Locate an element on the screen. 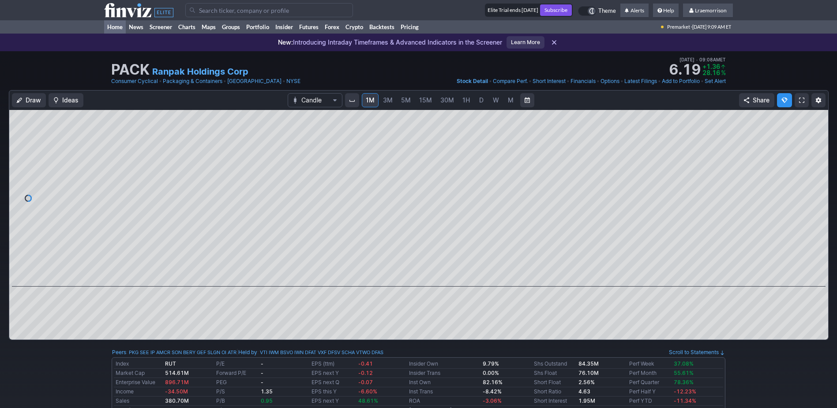 The height and width of the screenshot is (408, 837). a: Fullscreen is located at coordinates (802, 100).